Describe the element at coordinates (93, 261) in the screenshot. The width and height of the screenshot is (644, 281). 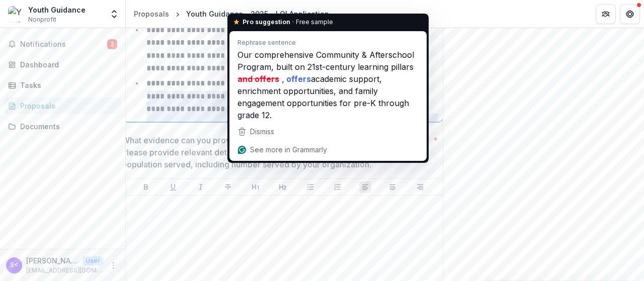
I see `p: User` at that location.